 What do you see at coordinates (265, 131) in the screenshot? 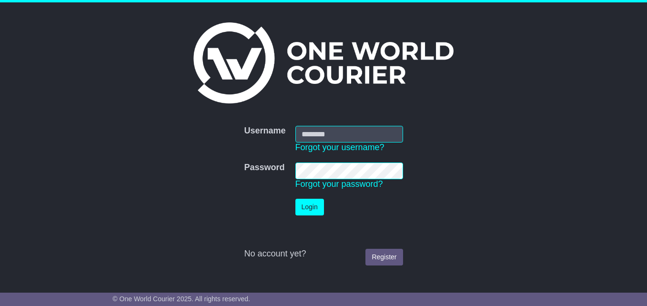
I see `label: Username` at bounding box center [265, 131].